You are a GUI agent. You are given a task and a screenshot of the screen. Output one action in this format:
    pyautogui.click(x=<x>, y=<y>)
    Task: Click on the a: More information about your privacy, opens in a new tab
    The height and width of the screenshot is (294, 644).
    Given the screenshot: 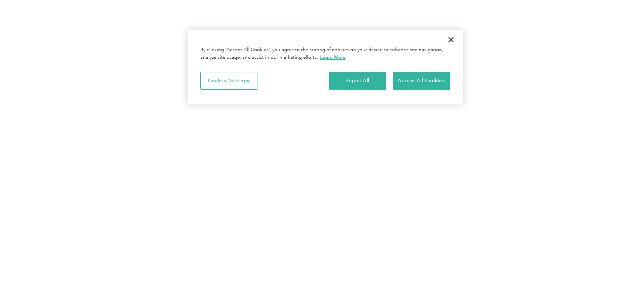 What is the action you would take?
    pyautogui.click(x=333, y=57)
    